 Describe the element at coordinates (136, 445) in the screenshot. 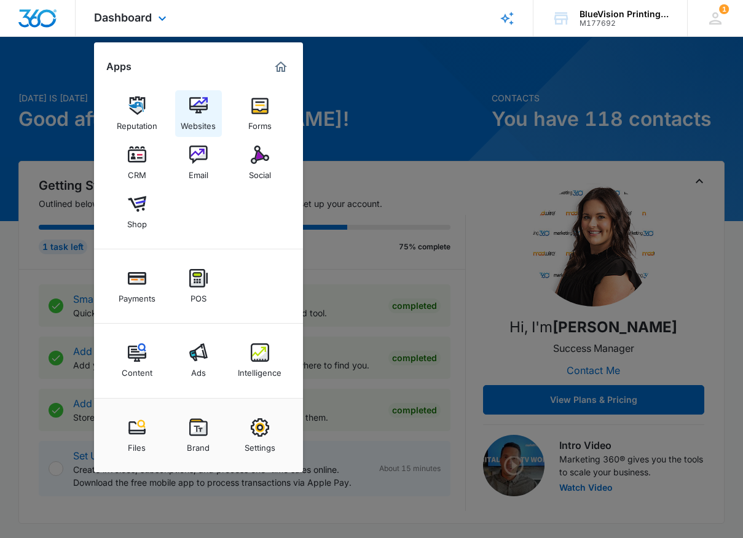

I see `div: Files` at that location.